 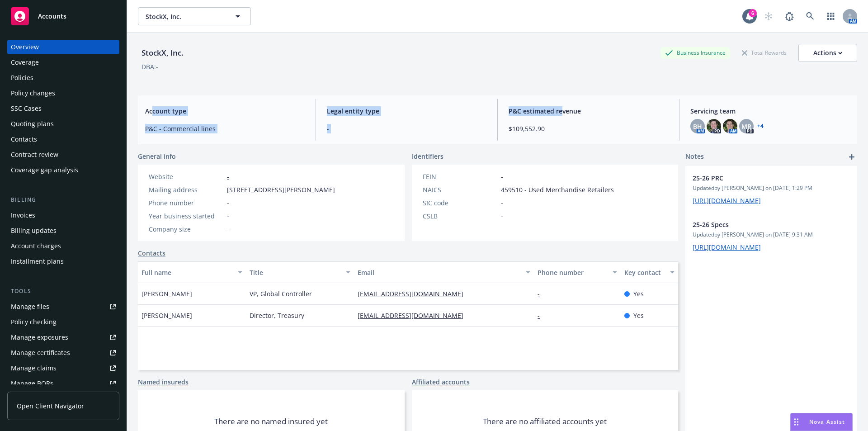 I want to click on a: Manage files, so click(x=63, y=307).